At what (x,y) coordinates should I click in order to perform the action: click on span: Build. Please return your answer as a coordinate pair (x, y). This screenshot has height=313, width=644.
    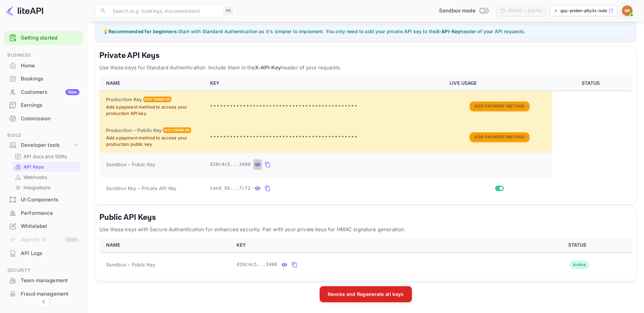
    Looking at the image, I should click on (43, 135).